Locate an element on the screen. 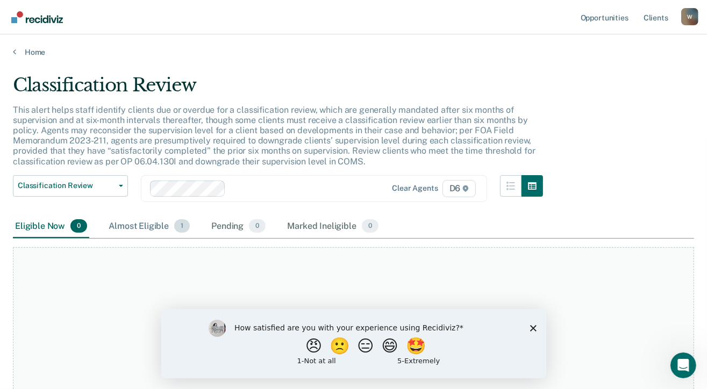  div: Close survey is located at coordinates (372, 19).